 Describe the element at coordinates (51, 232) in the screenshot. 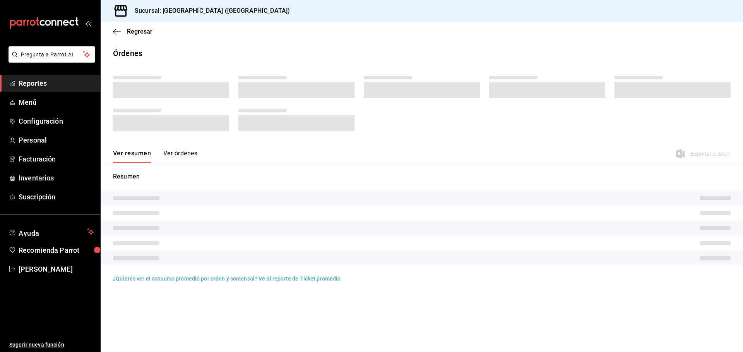

I see `span: Ayuda` at that location.